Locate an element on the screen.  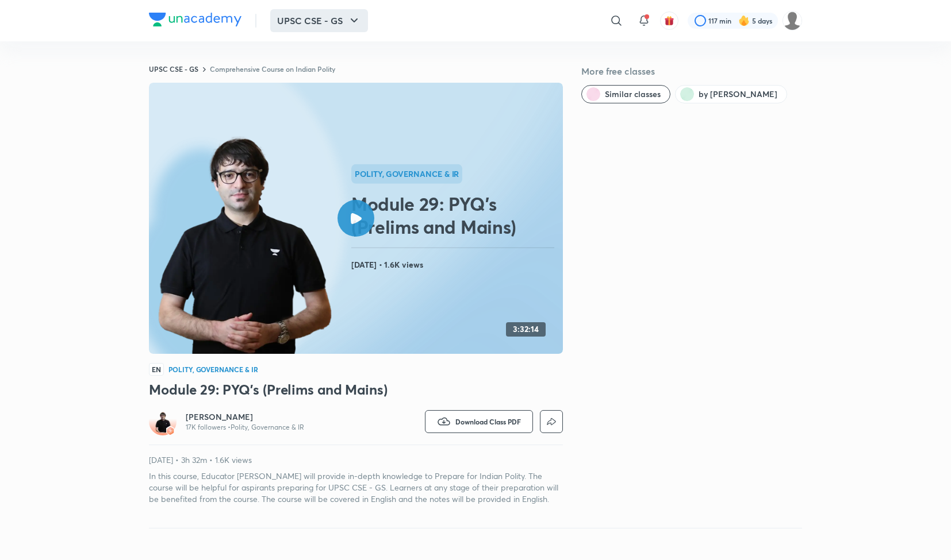
h2: Module 29: PYQ’s (Prelims and Mains) is located at coordinates (455, 216).